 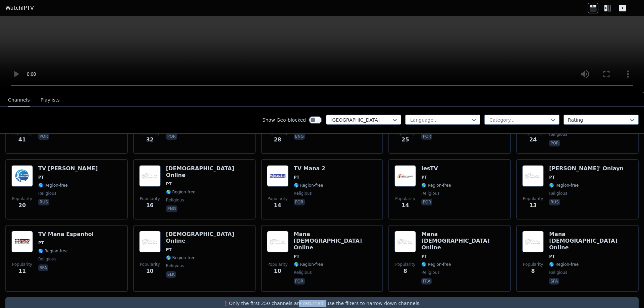 I want to click on img: TV Mana 2, so click(x=278, y=176).